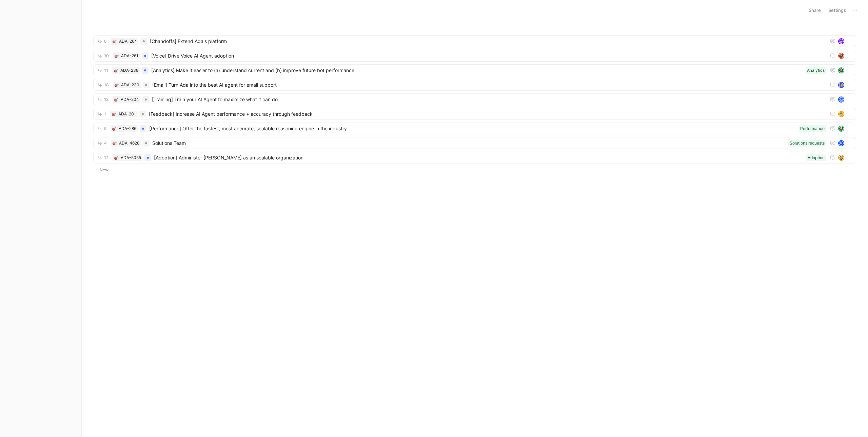  Describe the element at coordinates (101, 114) in the screenshot. I see `button: 1` at that location.